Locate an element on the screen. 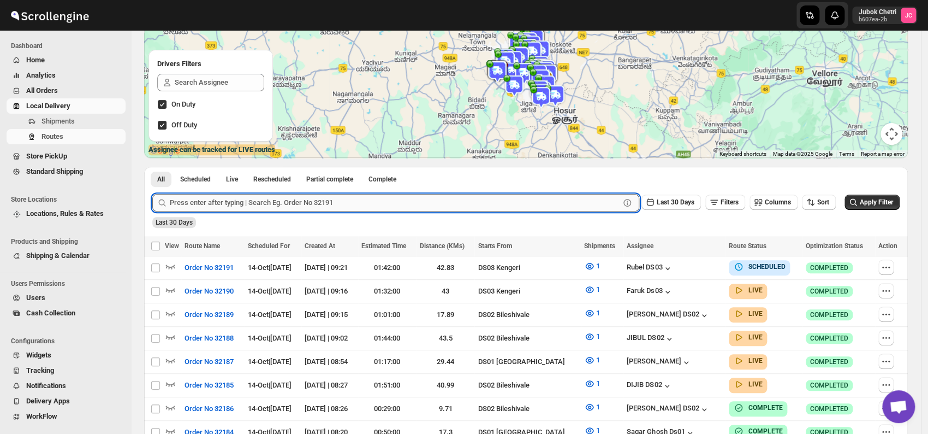 The width and height of the screenshot is (928, 434). div: 01:01:00 is located at coordinates (387, 314).